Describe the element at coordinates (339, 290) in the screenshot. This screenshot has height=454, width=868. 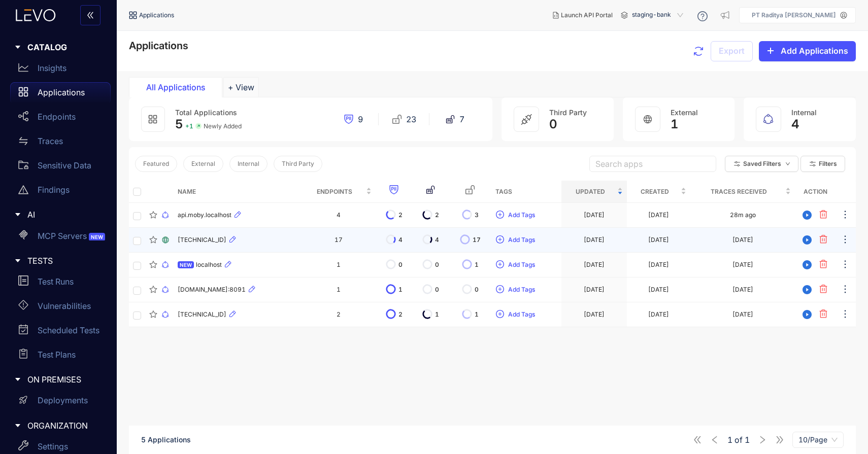
I see `td: 1` at that location.